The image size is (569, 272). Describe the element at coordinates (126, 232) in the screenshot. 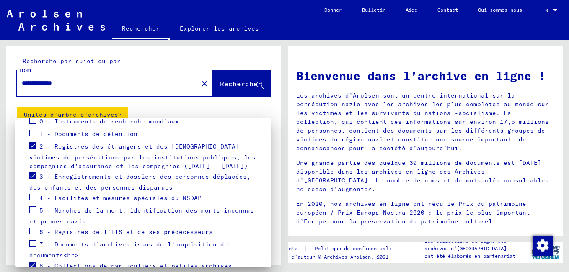

I see `span: 6 - Registres de l’ITS et de ses prédécesseurs` at that location.